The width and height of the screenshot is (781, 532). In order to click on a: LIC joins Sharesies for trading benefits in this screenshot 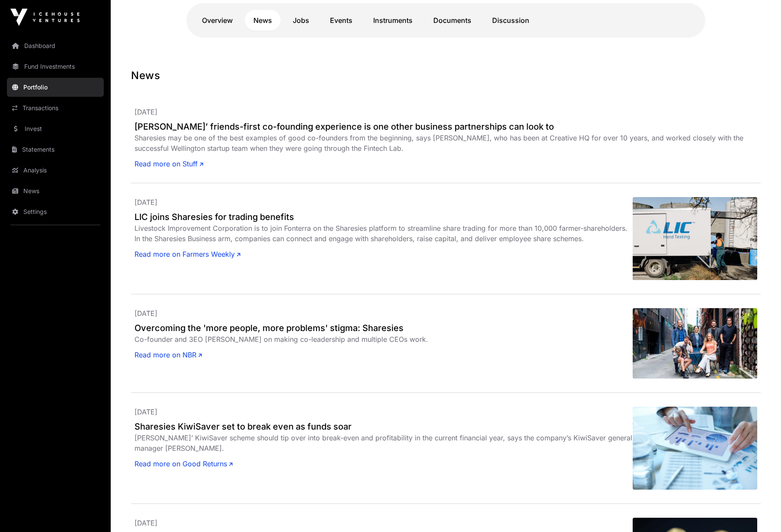, I will do `click(384, 217)`.